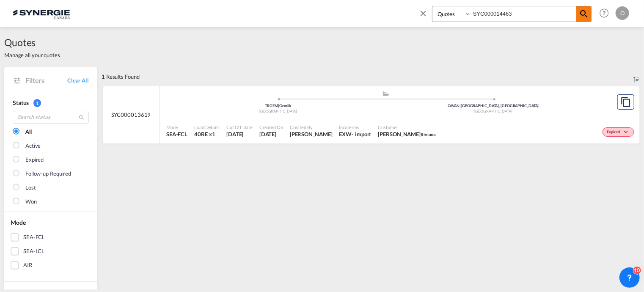  What do you see at coordinates (33, 146) in the screenshot?
I see `div: Active` at bounding box center [33, 146].